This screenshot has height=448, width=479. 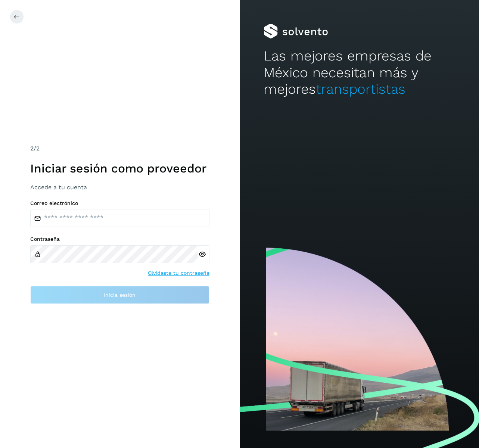 I want to click on button: Inicia sesión, so click(x=120, y=295).